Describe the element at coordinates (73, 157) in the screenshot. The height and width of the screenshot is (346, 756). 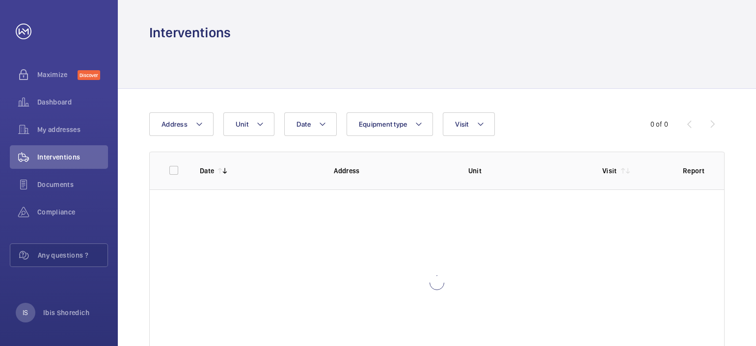
I see `span: Interventions` at that location.